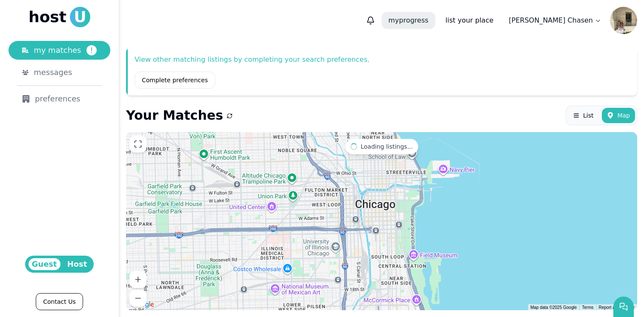 Image resolution: width=644 pixels, height=317 pixels. Describe the element at coordinates (624, 115) in the screenshot. I see `span: Map` at that location.